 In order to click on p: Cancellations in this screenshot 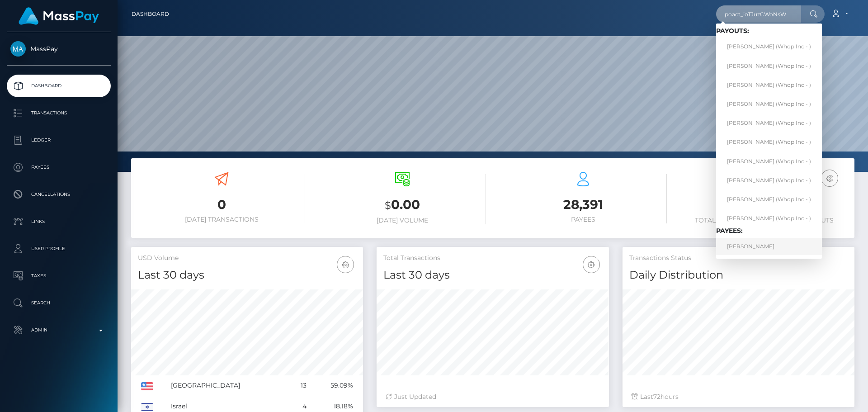, I will do `click(59, 194)`.